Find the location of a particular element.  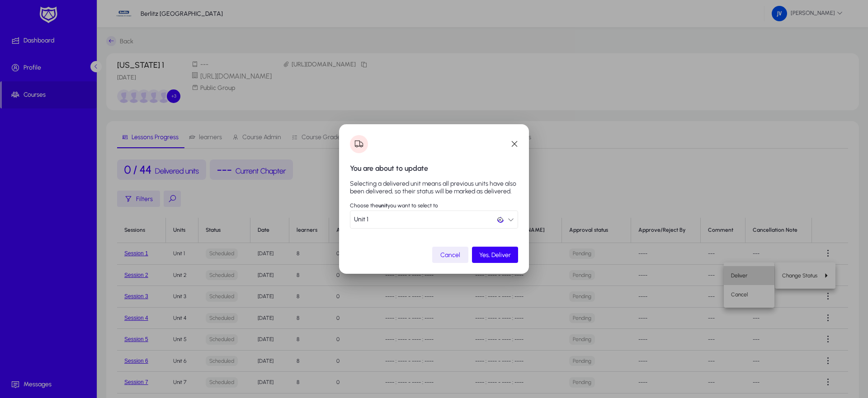

button: Cancel is located at coordinates (451, 254).